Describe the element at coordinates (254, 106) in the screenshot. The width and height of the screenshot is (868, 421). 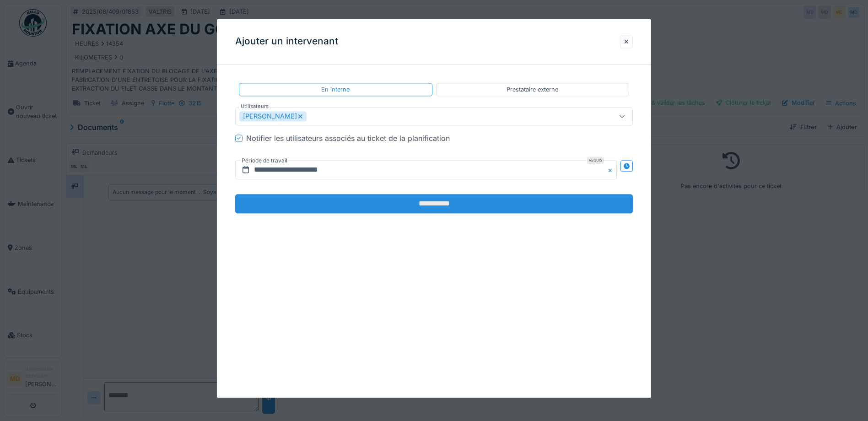
I see `label: Utilisateurs` at that location.